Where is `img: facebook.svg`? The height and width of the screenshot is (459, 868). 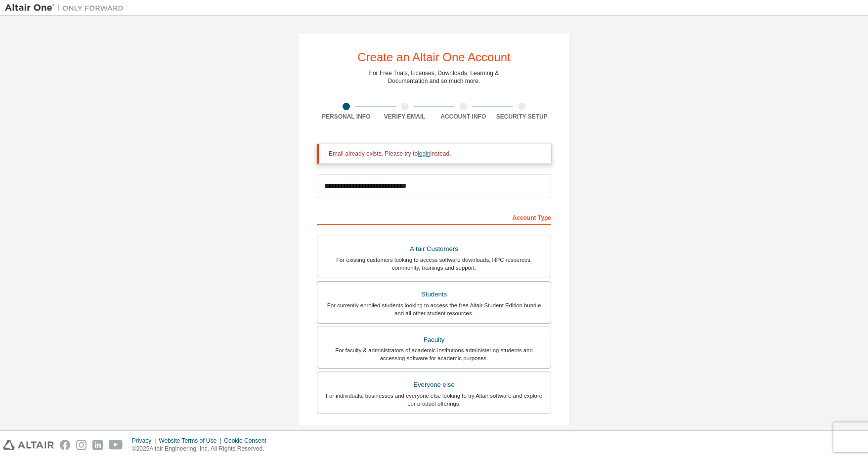 img: facebook.svg is located at coordinates (65, 445).